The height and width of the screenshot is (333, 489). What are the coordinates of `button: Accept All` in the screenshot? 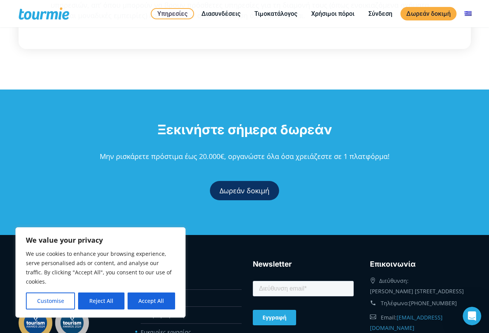 It's located at (151, 301).